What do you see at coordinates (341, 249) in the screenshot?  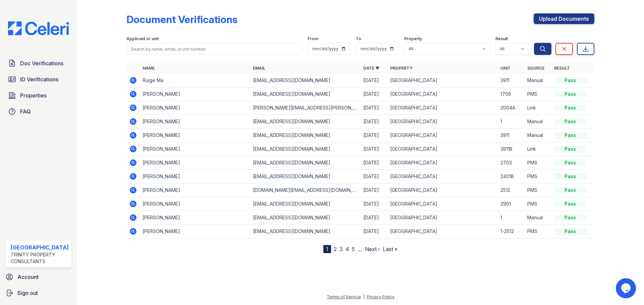 I see `a: 3` at bounding box center [341, 249].